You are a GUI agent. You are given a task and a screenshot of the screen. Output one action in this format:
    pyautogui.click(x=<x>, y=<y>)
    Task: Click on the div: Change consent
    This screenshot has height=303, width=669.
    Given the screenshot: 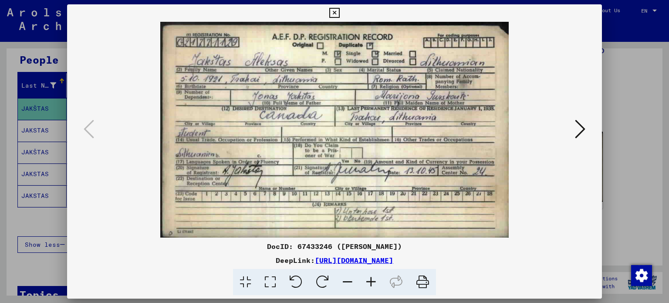 What is the action you would take?
    pyautogui.click(x=641, y=275)
    